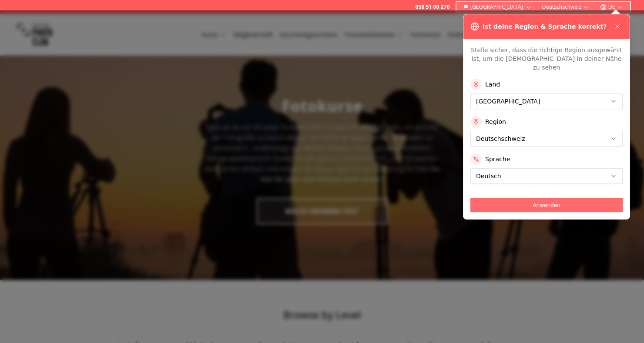 Image resolution: width=644 pixels, height=343 pixels. What do you see at coordinates (611, 7) in the screenshot?
I see `button: DE` at bounding box center [611, 7].